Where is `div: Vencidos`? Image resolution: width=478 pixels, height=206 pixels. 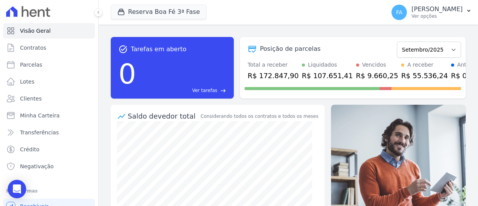 div: Vencidos is located at coordinates (374, 65).